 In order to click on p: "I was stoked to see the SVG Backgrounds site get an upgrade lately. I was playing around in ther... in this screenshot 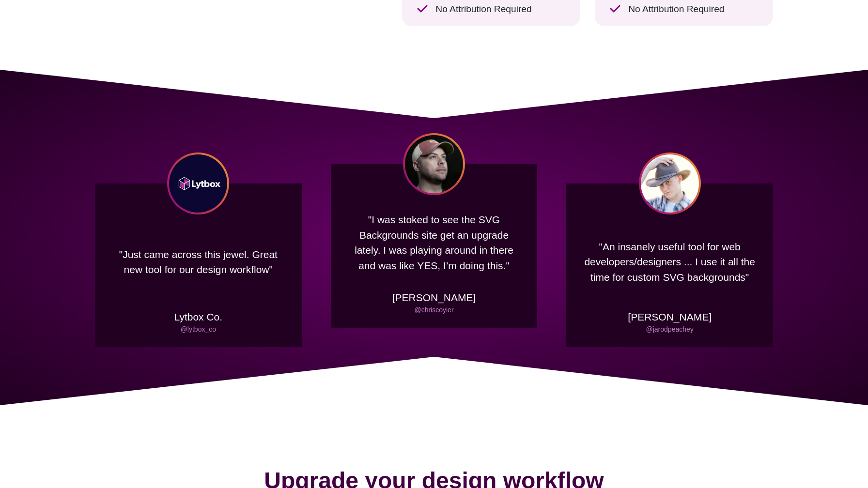, I will do `click(434, 243)`.